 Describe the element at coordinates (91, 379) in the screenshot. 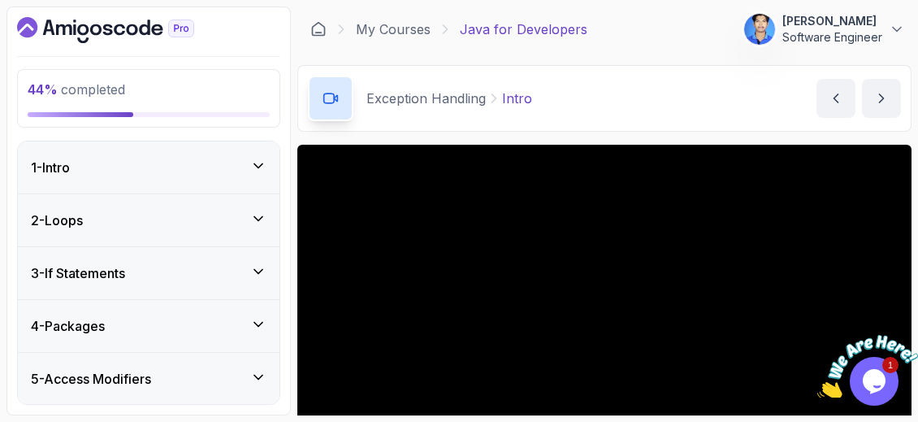

I see `h3: 5 - Access Modifiers` at that location.